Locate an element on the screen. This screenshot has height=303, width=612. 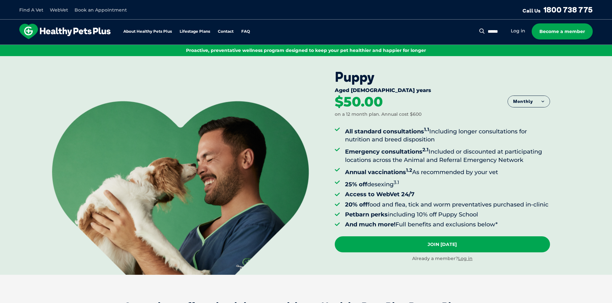
a: WebVet is located at coordinates (59, 10).